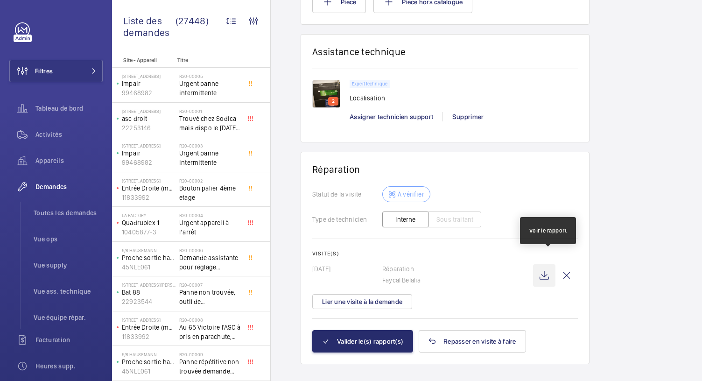  What do you see at coordinates (210, 146) in the screenshot?
I see `h2: R20-00003` at bounding box center [210, 146].